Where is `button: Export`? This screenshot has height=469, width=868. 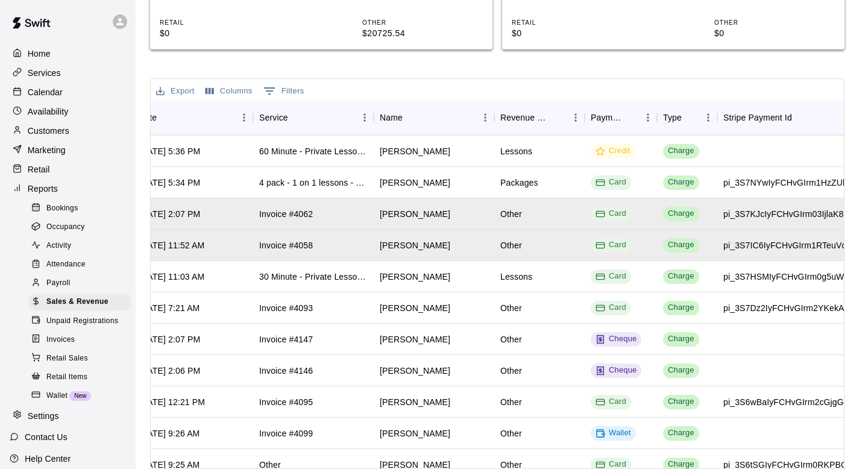 button: Export is located at coordinates (175, 91).